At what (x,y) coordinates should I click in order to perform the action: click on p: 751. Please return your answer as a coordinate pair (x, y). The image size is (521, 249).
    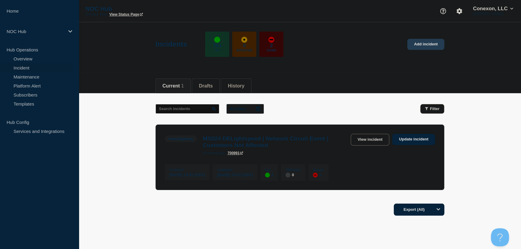
    Looking at the image, I should click on (217, 46).